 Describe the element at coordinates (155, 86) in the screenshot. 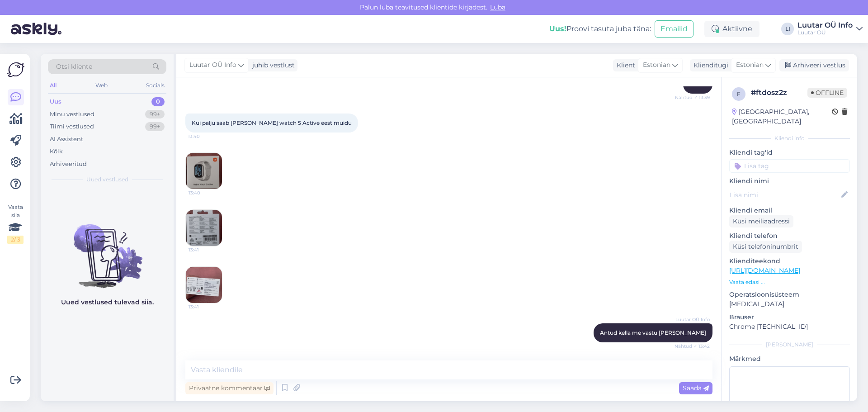

I see `div: Socials` at that location.